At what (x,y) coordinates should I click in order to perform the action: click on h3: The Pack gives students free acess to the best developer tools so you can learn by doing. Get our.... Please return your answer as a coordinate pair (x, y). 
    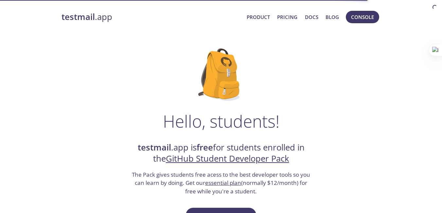
    Looking at the image, I should click on (221, 183).